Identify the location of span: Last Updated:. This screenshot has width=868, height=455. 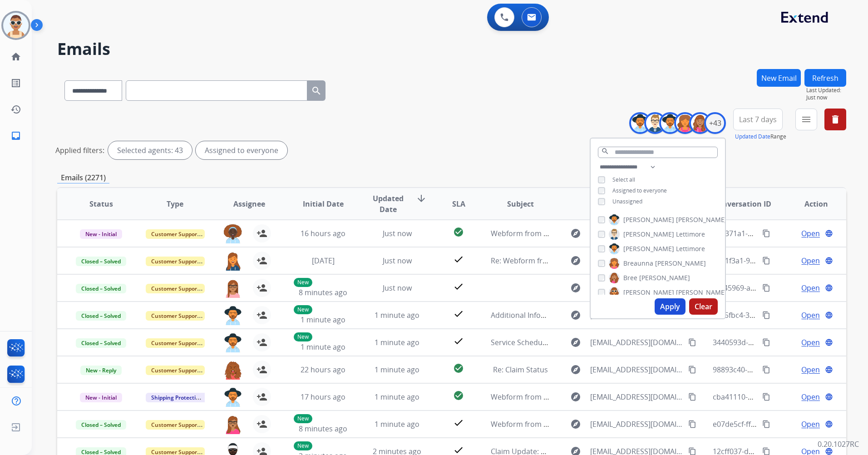
(826, 90).